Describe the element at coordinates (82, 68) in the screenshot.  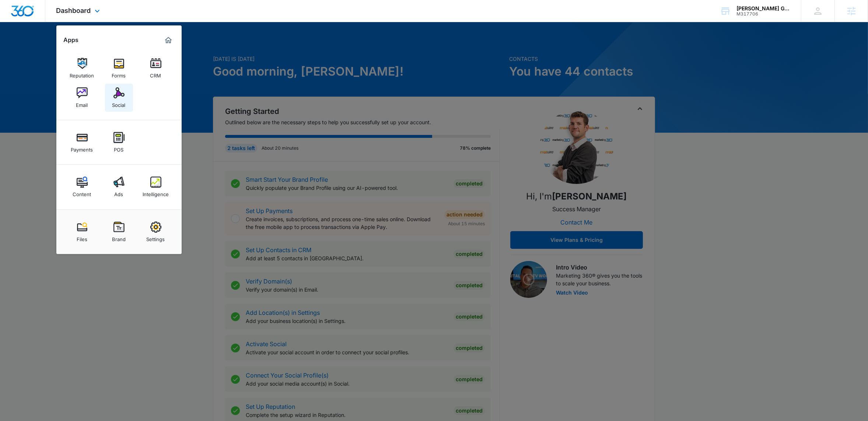
I see `a: Reputation` at that location.